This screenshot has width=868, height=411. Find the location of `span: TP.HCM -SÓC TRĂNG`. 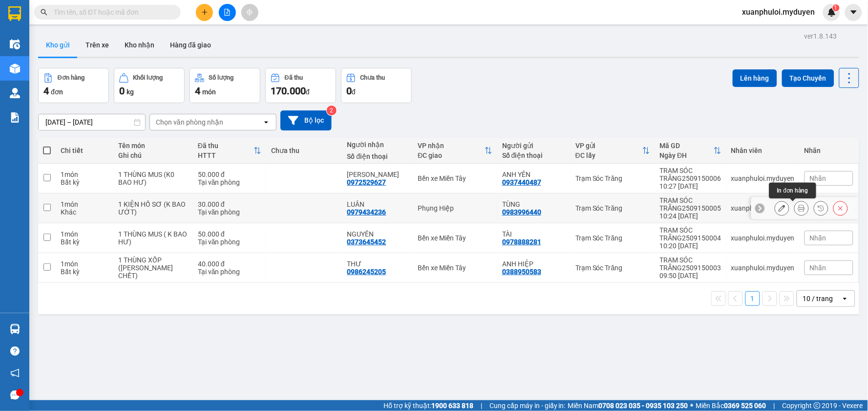

span: TP.HCM -SÓC TRĂNG is located at coordinates (117, 27).